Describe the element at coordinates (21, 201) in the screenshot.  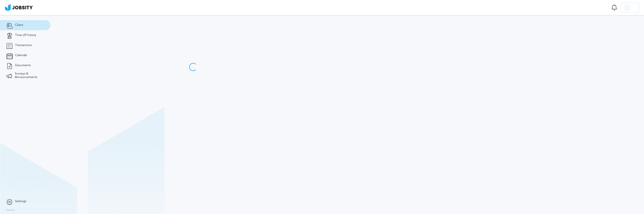
I see `span: Settings` at that location.